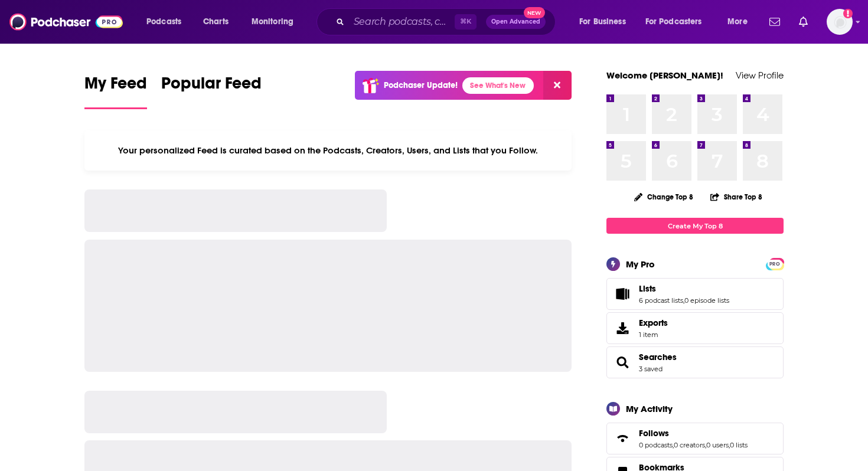  What do you see at coordinates (420, 85) in the screenshot?
I see `p: Podchaser Update!` at bounding box center [420, 85].